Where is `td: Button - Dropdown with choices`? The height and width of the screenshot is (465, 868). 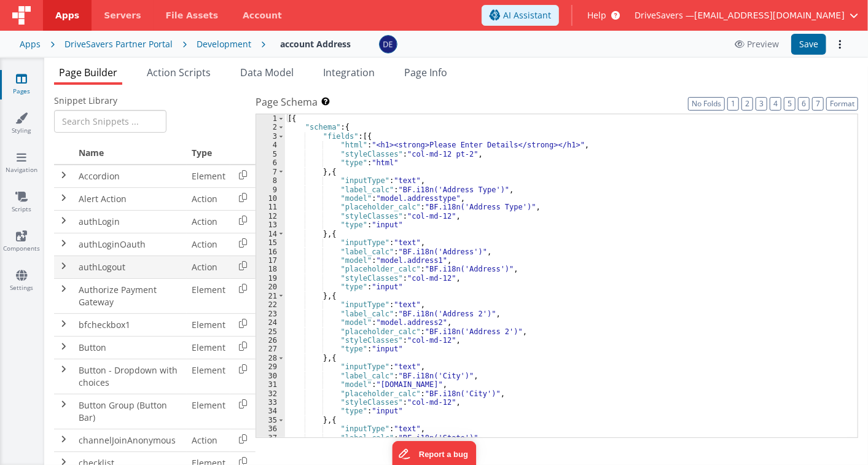 td: Button - Dropdown with choices is located at coordinates (130, 376).